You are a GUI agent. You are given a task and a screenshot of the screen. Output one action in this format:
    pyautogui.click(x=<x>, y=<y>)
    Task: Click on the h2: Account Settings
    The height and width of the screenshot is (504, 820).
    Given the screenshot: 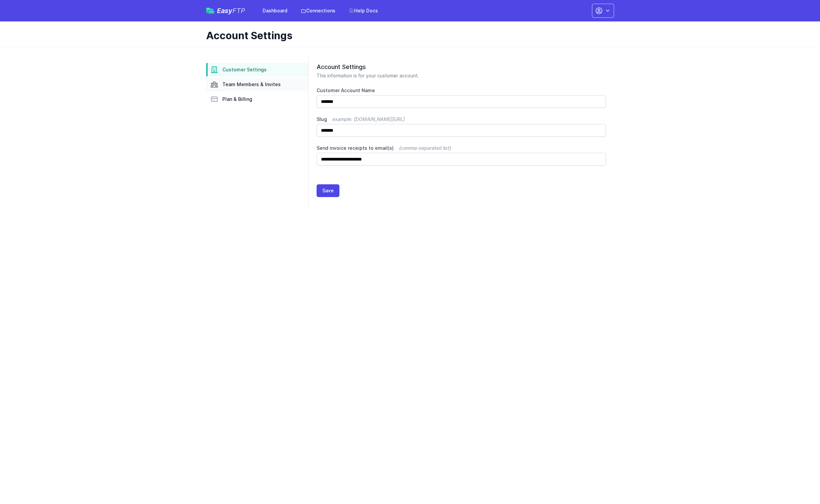 What is the action you would take?
    pyautogui.click(x=461, y=67)
    